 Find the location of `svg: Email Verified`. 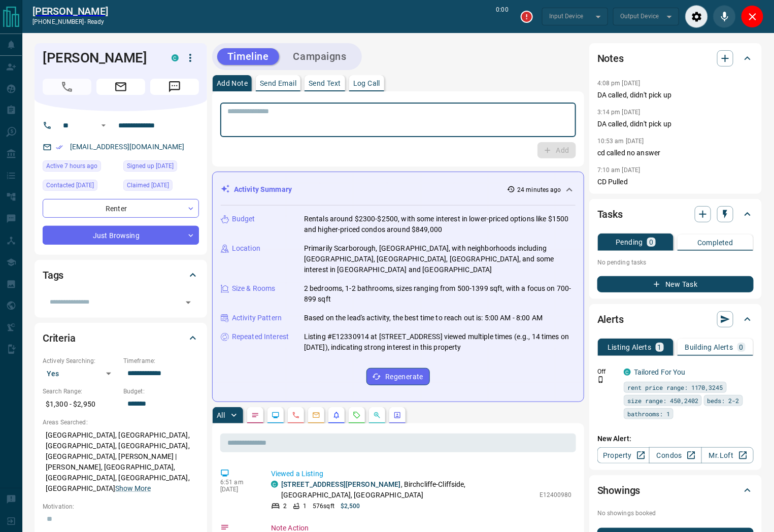

svg: Email Verified is located at coordinates (59, 147).